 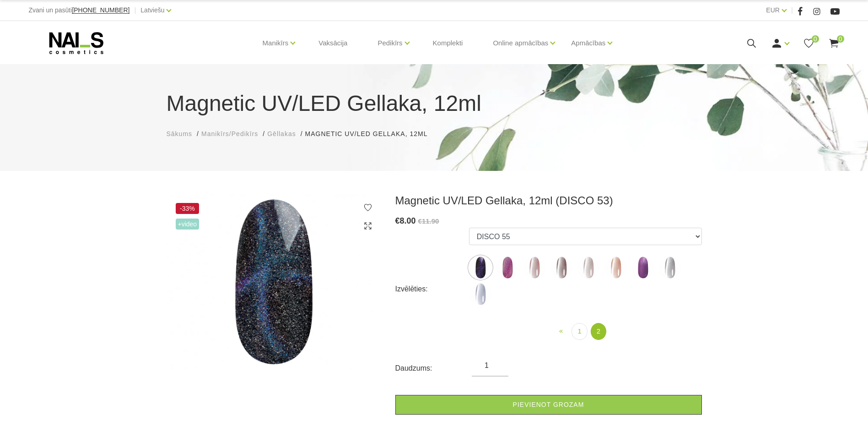 I want to click on a: Gēllakas, so click(x=281, y=134).